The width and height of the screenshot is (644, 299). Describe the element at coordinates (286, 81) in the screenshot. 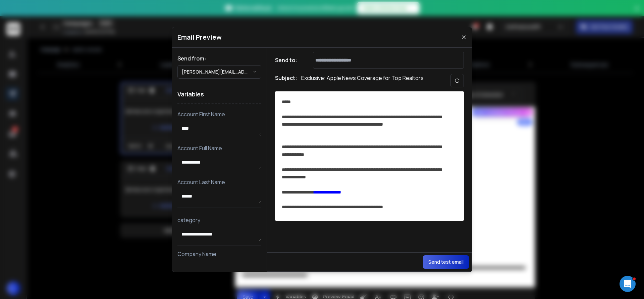

I see `h1: Subject:` at that location.